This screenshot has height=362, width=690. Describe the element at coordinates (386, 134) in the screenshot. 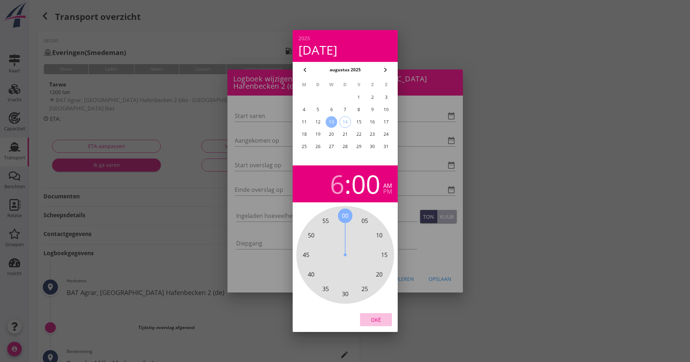

I see `button: 24` at that location.